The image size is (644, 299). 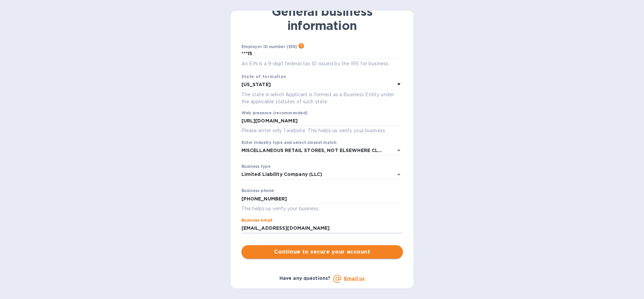 I want to click on input: Enter email, so click(x=322, y=228).